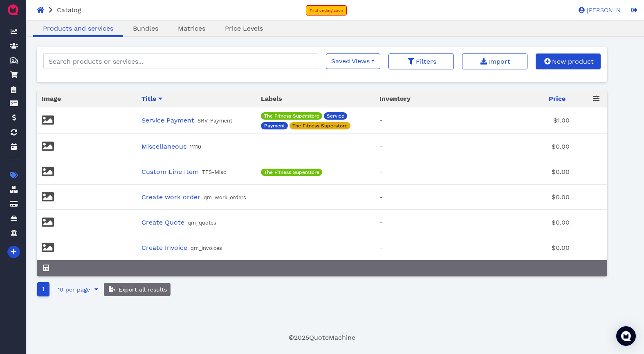 The height and width of the screenshot is (354, 644). I want to click on img: QuoteM_icon_flat.png, so click(13, 10).